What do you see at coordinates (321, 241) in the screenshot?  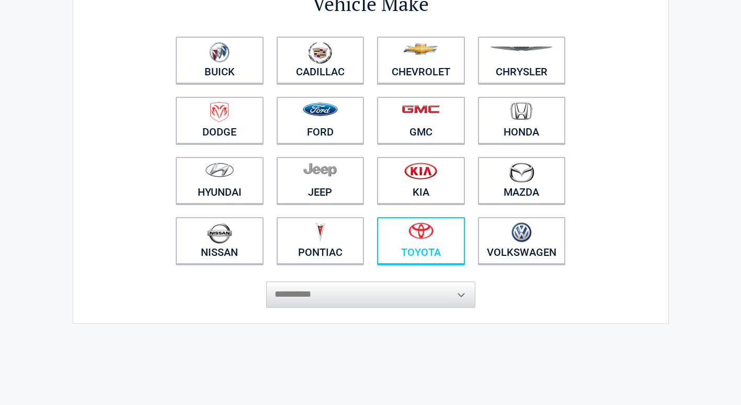 I see `a: Pontiac` at bounding box center [321, 241].